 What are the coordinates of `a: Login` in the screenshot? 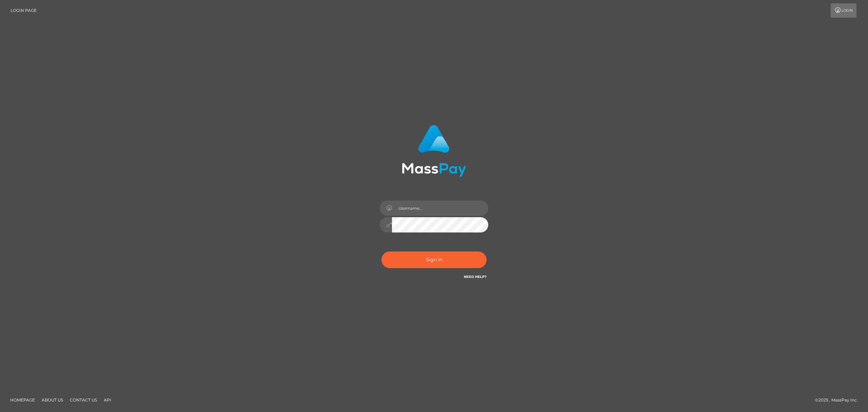 It's located at (844, 11).